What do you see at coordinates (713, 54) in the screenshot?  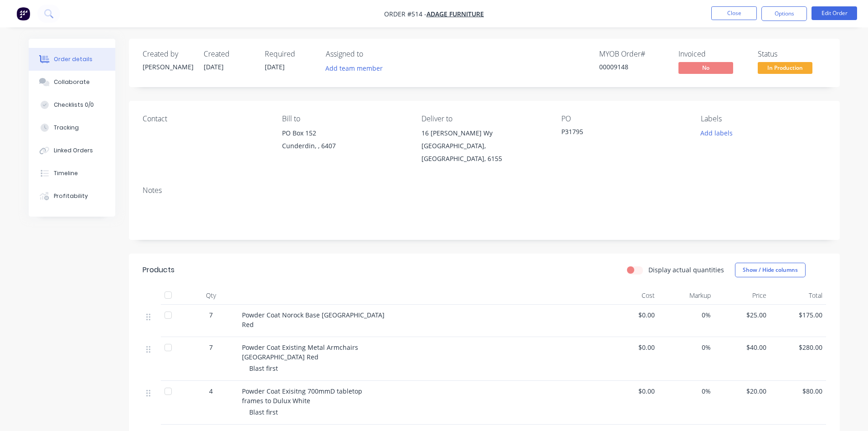 I see `div: Invoiced` at bounding box center [713, 54].